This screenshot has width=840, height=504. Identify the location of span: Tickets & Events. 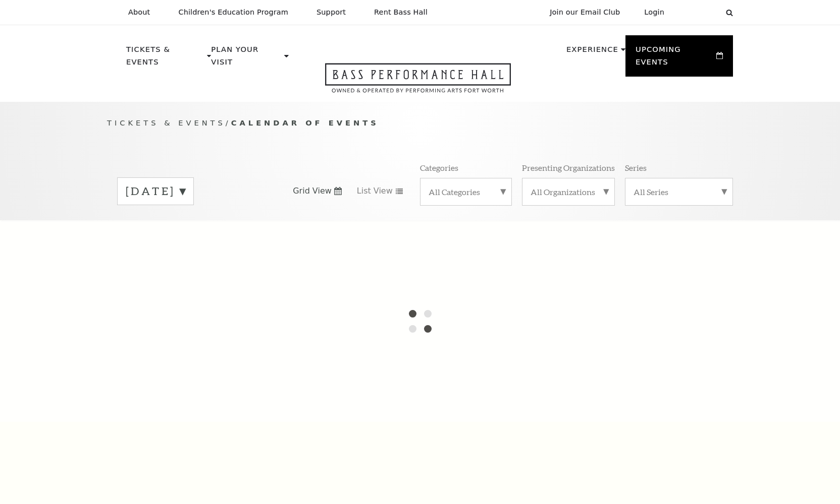
(166, 123).